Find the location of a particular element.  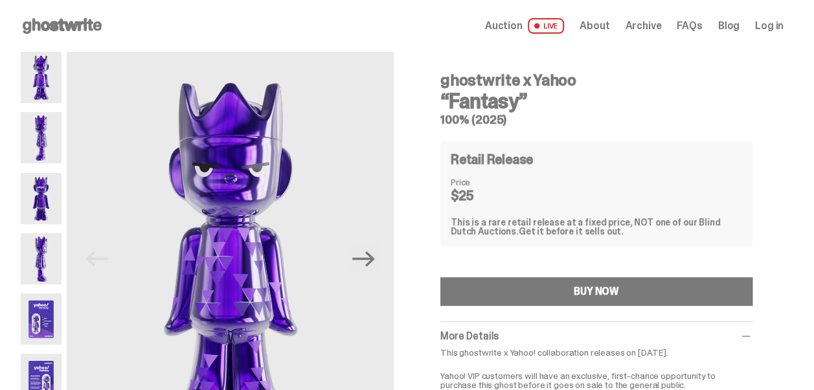

button: BUY NOW is located at coordinates (596, 291).